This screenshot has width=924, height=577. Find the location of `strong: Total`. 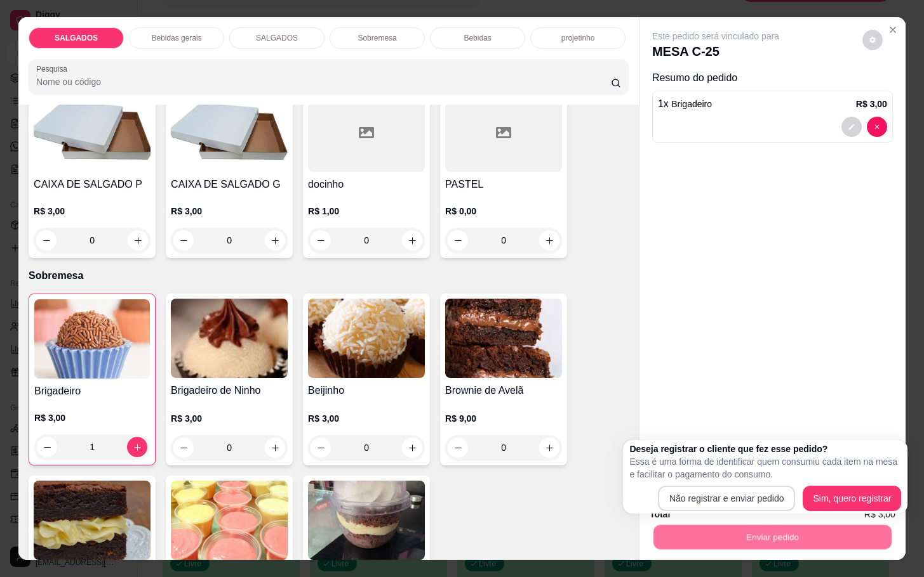

strong: Total is located at coordinates (660, 515).